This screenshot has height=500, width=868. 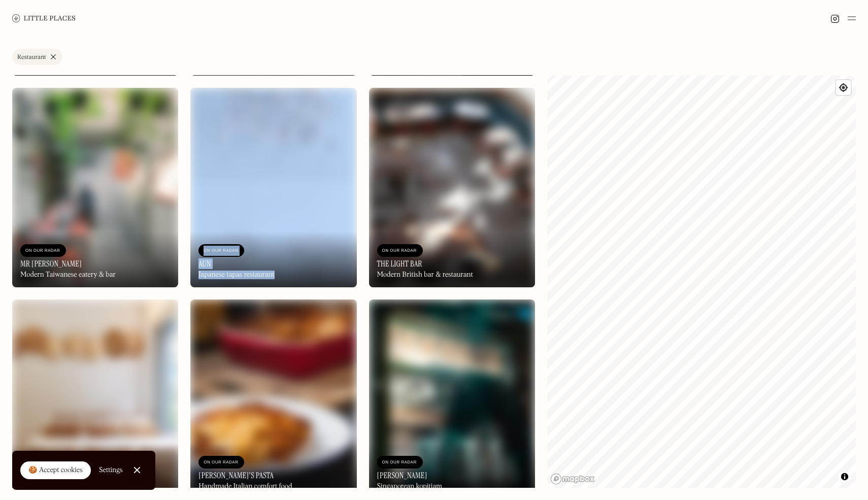 I want to click on h3: The Light Bar, so click(x=399, y=263).